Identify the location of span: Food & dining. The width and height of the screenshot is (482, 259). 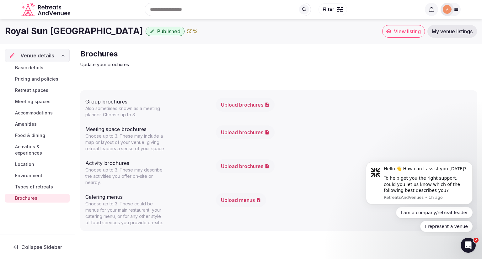
(30, 136).